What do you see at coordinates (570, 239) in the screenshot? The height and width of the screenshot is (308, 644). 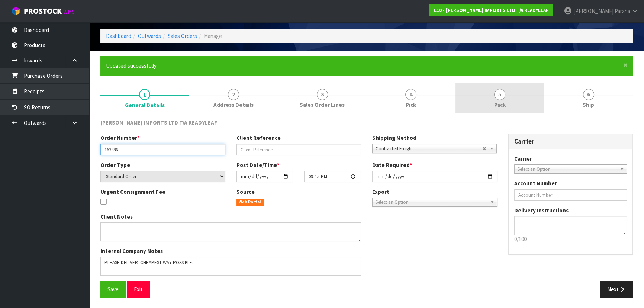 I see `p: 0/100` at bounding box center [570, 239].